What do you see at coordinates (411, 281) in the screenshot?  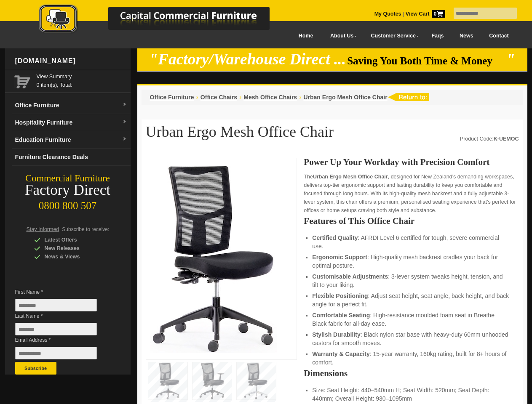 I see `li: : 3-lever system tweaks height, tension, and tilt to your liking.` at bounding box center [411, 281].